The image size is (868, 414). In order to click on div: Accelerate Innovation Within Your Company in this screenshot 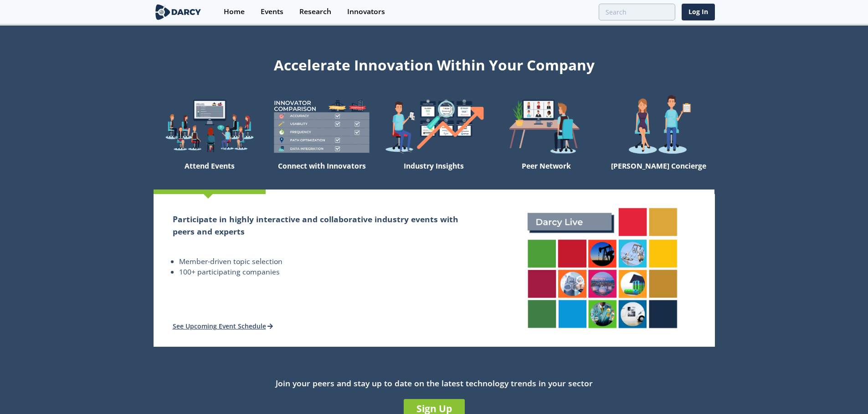, I will do `click(434, 63)`.